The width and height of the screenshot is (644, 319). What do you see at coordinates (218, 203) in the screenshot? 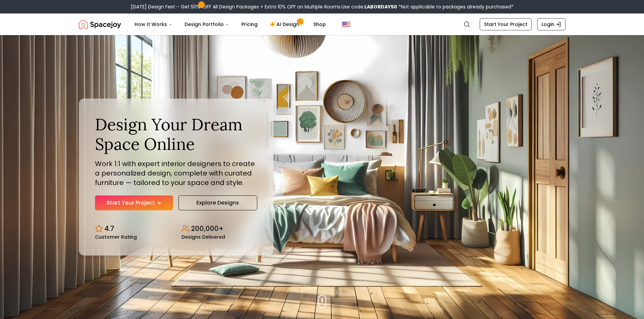
I see `a: Explore Designs` at bounding box center [218, 203].